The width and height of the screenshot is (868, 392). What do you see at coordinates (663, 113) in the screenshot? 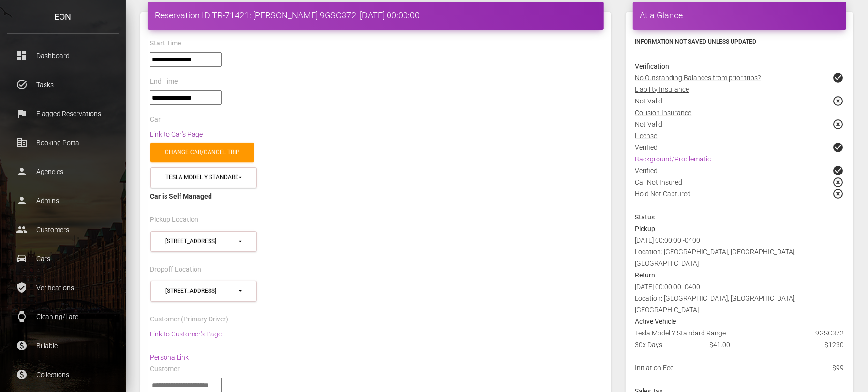
I see `u: Collision Insurance` at bounding box center [663, 113].